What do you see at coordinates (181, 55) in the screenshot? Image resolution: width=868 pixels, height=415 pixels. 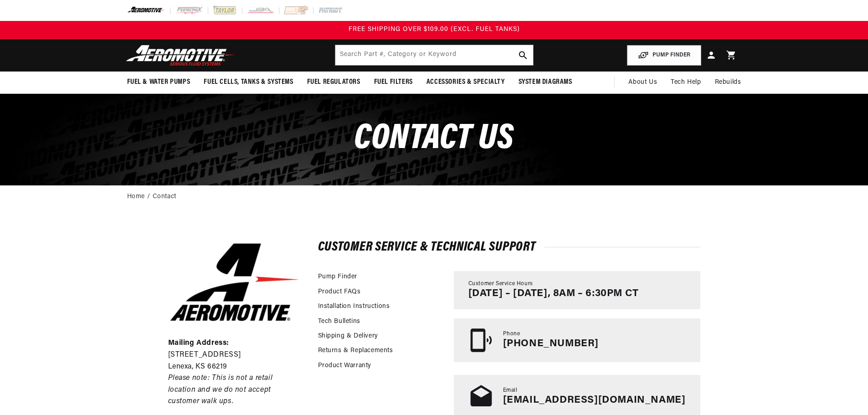 I see `img: Aeromotive` at bounding box center [181, 55].